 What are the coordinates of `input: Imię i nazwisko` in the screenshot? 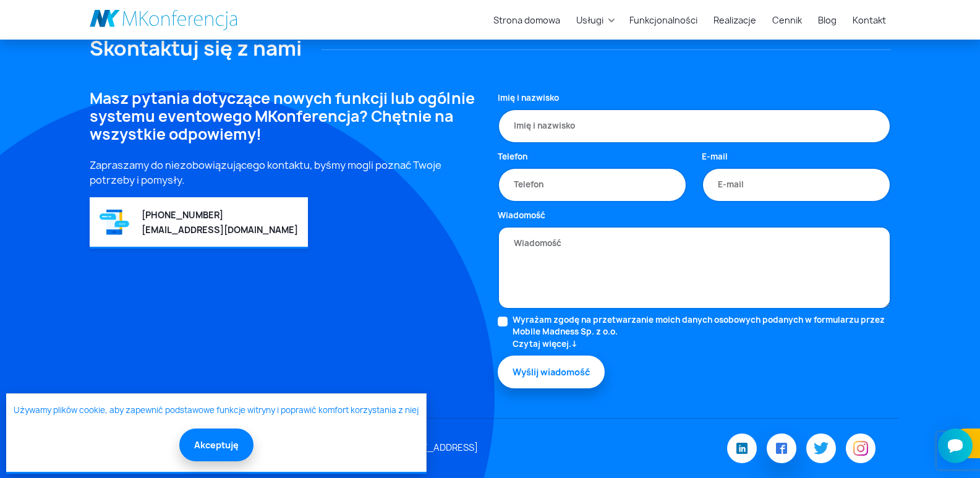 It's located at (694, 127).